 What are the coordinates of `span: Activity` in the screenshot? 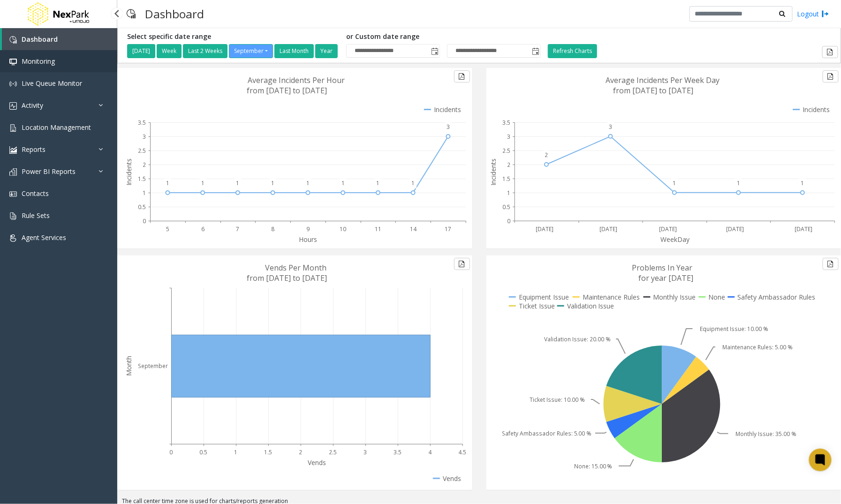 It's located at (33, 105).